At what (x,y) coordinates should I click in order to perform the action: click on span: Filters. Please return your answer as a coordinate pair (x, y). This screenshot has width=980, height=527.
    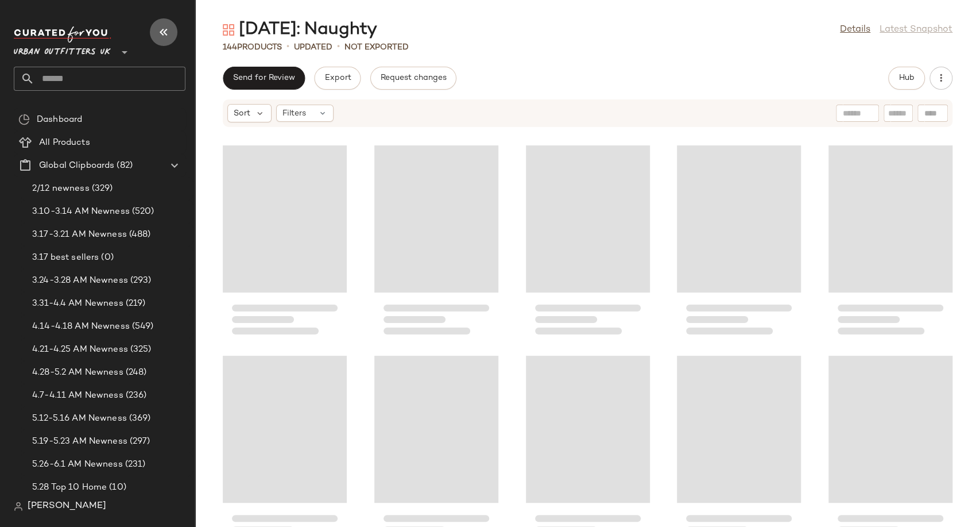
    Looking at the image, I should click on (294, 113).